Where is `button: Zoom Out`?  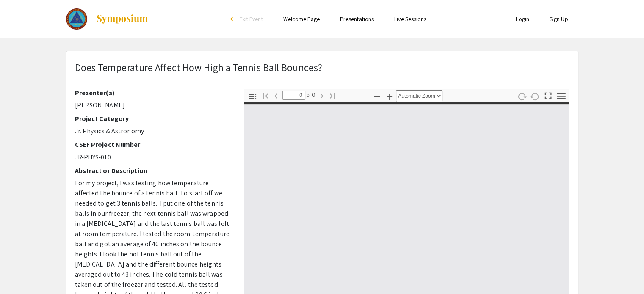
button: Zoom Out is located at coordinates (377, 96).